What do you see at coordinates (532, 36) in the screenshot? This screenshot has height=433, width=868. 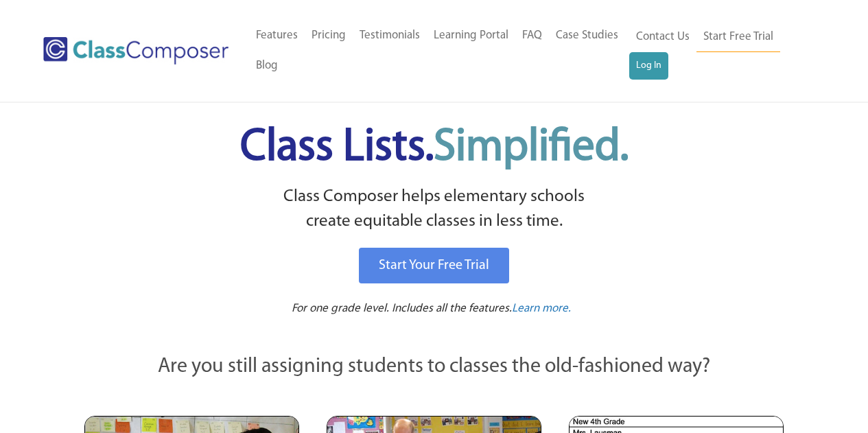 I see `a: FAQ` at bounding box center [532, 36].